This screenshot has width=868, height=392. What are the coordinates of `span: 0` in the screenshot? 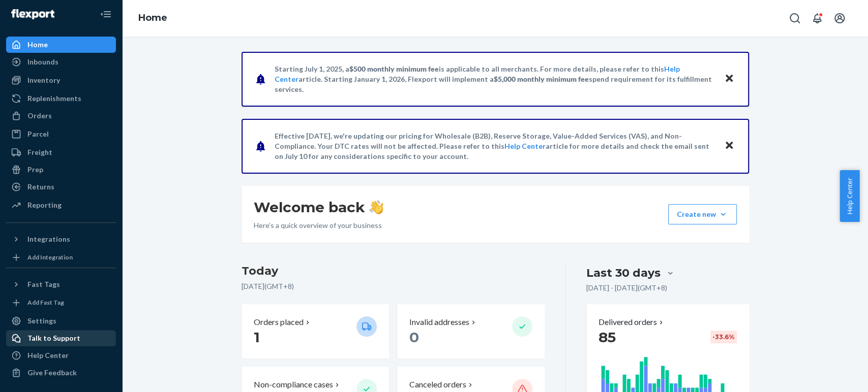 It's located at (414, 337).